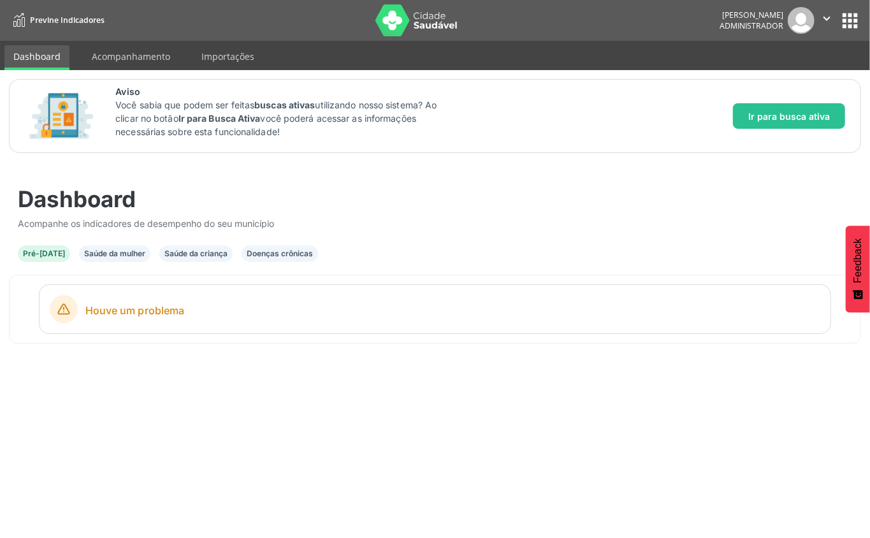  I want to click on button: Ir para busca ativa, so click(789, 116).